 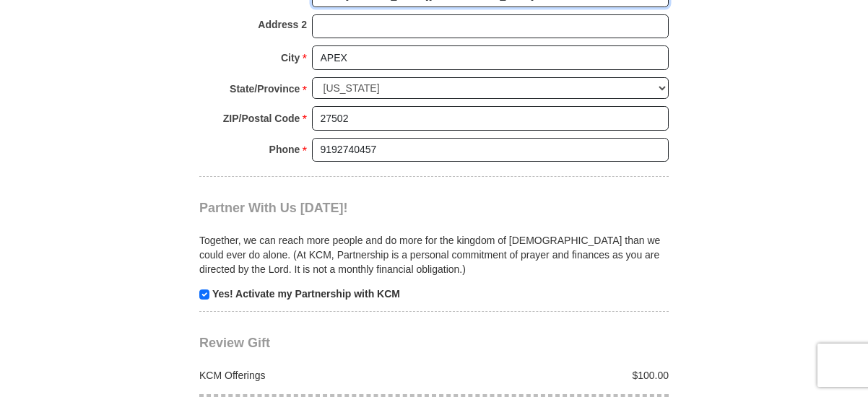 I want to click on strong: Address 2, so click(x=282, y=25).